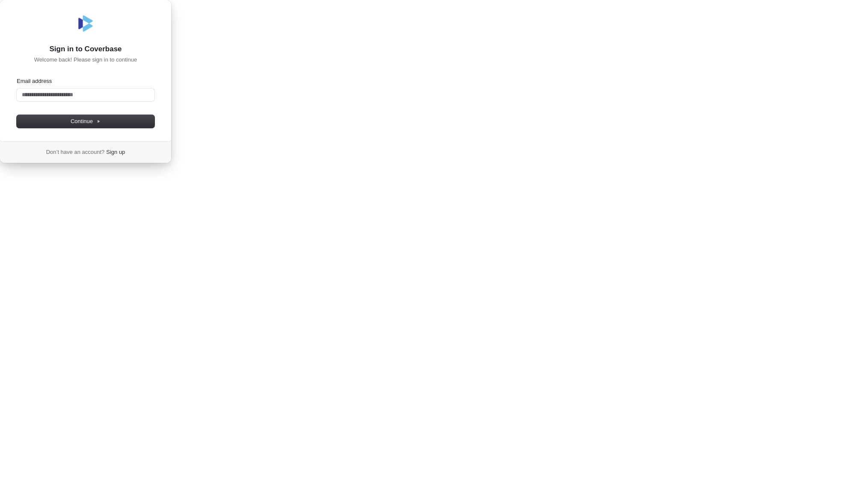  Describe the element at coordinates (85, 23) in the screenshot. I see `img: Coverbase` at that location.